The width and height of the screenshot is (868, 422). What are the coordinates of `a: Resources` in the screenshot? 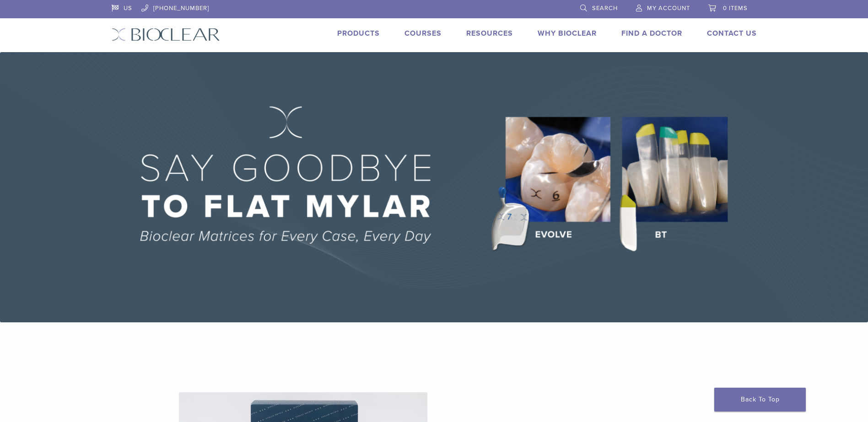 It's located at (489, 33).